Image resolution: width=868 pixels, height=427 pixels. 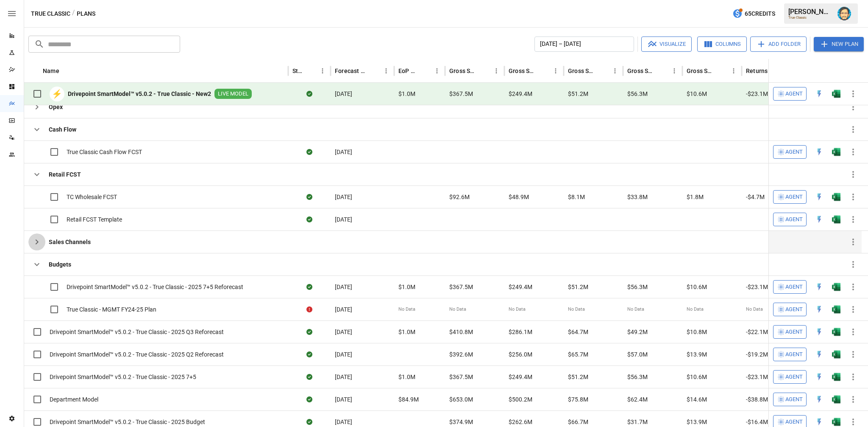 I want to click on span: Drivepoint SmartModel™ v5.0.2 - True Classic - 2025 7+5, so click(x=123, y=376).